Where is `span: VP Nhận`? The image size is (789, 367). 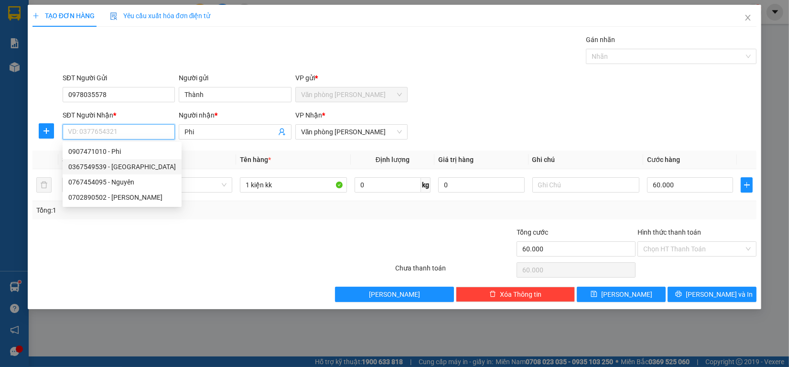
span: VP Nhận is located at coordinates (309, 115).